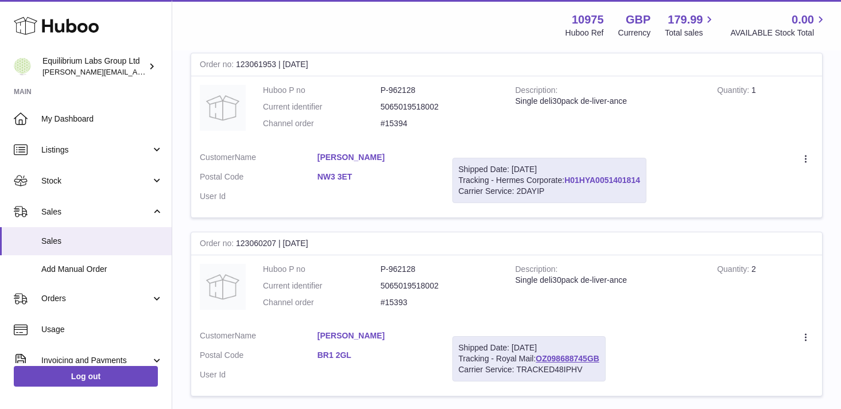 The image size is (841, 409). Describe the element at coordinates (22, 67) in the screenshot. I see `img: h.woodrow@theliverclinic.com` at that location.